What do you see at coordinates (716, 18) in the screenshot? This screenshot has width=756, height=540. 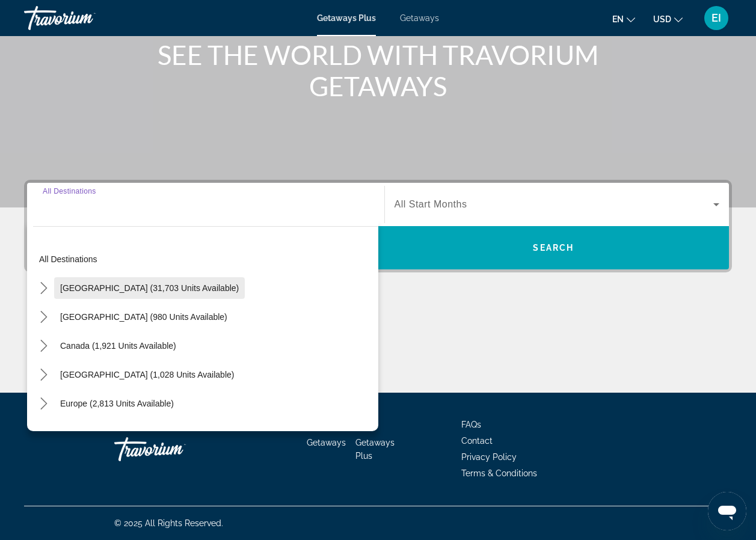 I see `span: EI` at bounding box center [716, 18].